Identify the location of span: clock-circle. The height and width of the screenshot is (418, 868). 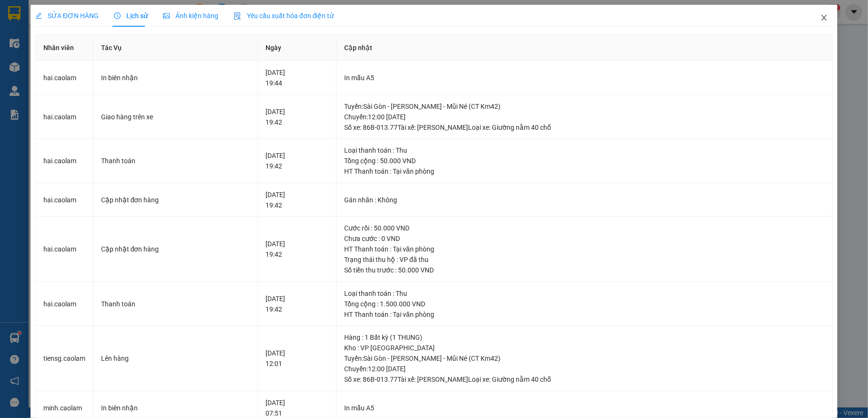
(117, 16).